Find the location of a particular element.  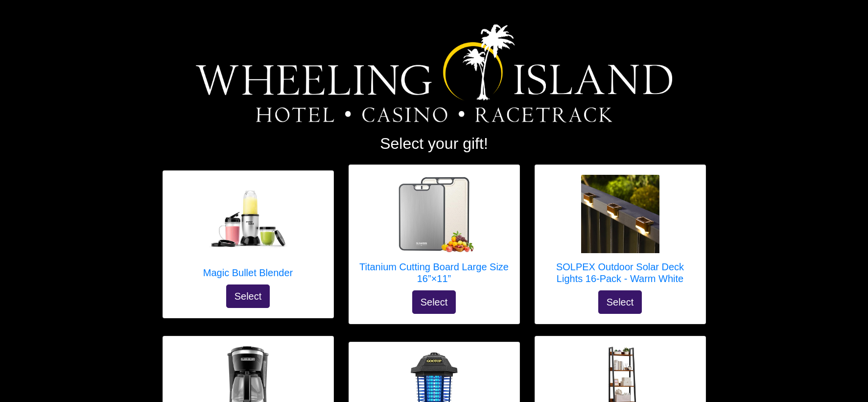

h5: SOLPEX Outdoor Solar Deck Lights 16-Pack - Warm White is located at coordinates (620, 273).